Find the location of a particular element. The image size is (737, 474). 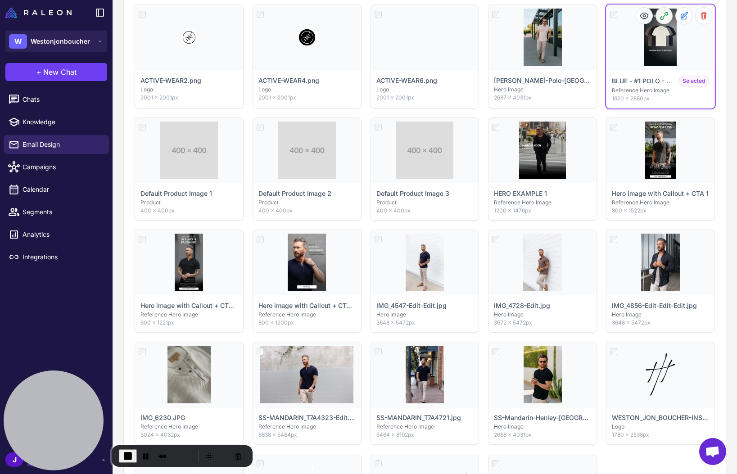

div: W is located at coordinates (18, 41).